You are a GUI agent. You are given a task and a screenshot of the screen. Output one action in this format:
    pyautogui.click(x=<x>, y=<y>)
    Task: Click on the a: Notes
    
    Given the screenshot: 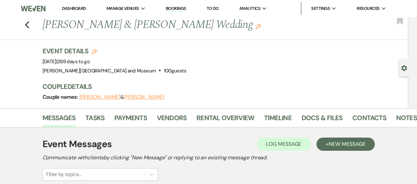 What is the action you would take?
    pyautogui.click(x=406, y=120)
    